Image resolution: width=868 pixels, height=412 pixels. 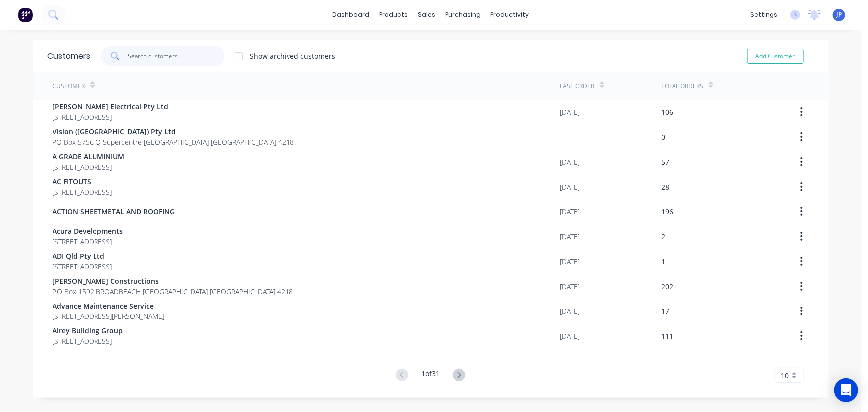 What do you see at coordinates (88, 231) in the screenshot?
I see `span: Acura Developments` at bounding box center [88, 231].